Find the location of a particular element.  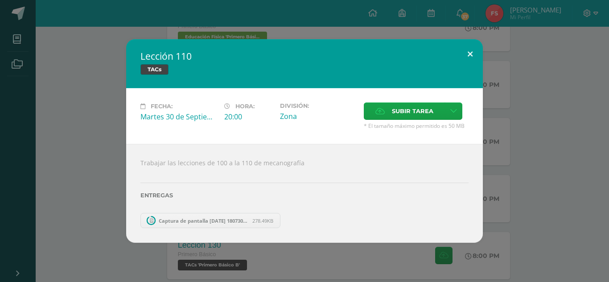

span: TACs is located at coordinates (154, 70).